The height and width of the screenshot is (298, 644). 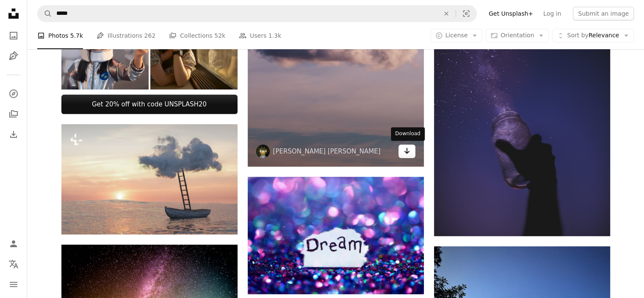 I want to click on a: Download History, so click(x=14, y=134).